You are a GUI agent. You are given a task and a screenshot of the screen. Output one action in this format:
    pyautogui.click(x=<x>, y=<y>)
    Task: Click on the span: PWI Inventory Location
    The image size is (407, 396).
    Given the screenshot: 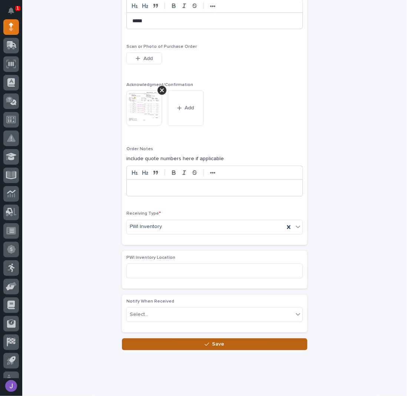 What is the action you would take?
    pyautogui.click(x=151, y=258)
    